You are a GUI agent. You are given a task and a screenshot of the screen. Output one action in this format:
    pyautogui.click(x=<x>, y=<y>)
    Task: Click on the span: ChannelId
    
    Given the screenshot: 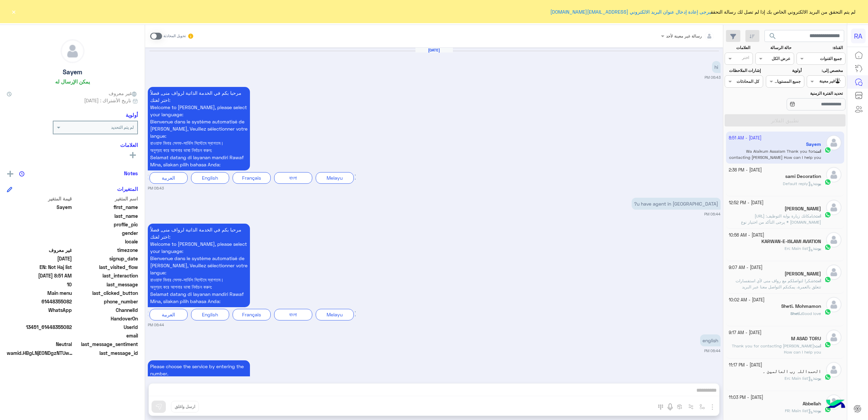 What is the action you would take?
    pyautogui.click(x=105, y=310)
    